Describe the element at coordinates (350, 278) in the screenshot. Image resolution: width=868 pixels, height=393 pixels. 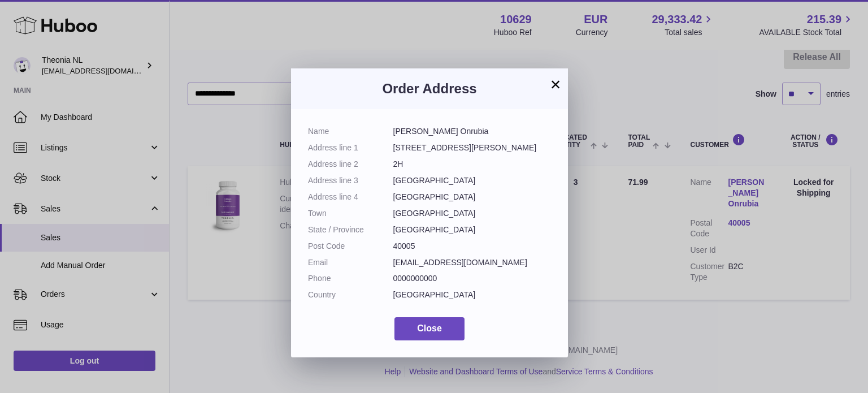
I see `dt: Phone` at that location.